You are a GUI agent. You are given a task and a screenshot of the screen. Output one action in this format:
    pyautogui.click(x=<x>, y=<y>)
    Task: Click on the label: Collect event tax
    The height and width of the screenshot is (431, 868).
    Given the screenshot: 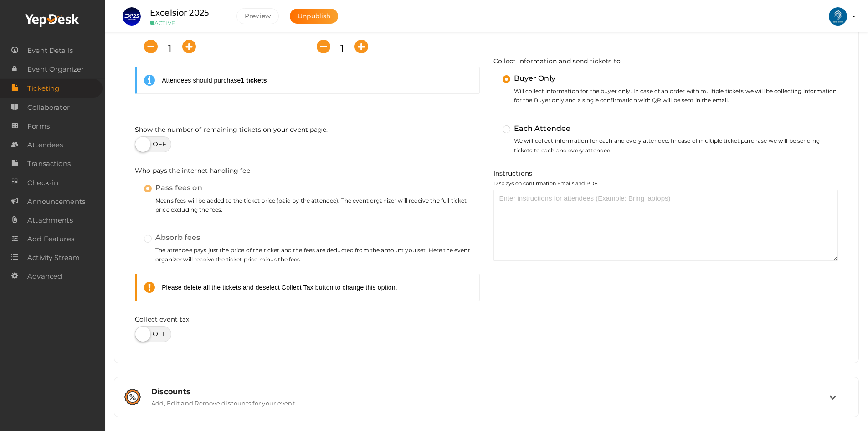 What is the action you would take?
    pyautogui.click(x=162, y=319)
    